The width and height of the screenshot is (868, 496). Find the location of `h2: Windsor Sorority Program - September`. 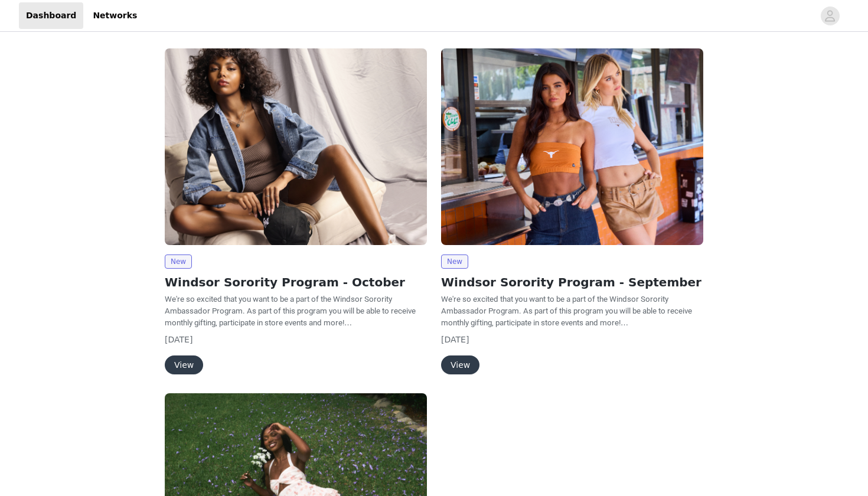

h2: Windsor Sorority Program - September is located at coordinates (572, 282).